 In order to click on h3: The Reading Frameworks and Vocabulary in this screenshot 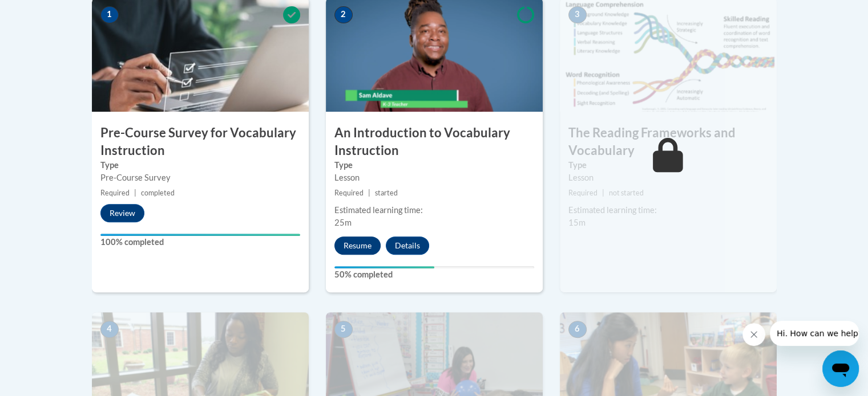, I will do `click(669, 142)`.